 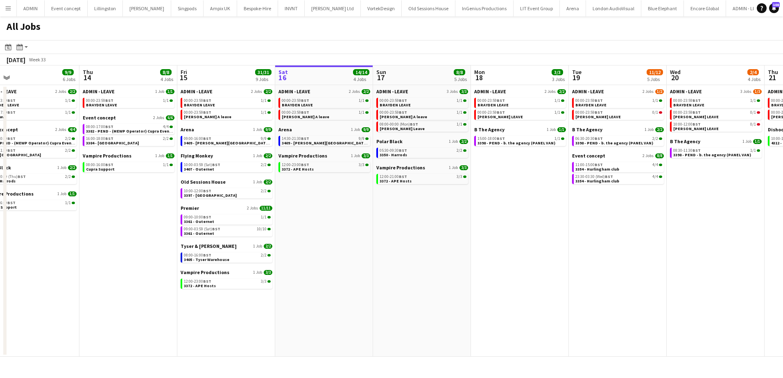 What do you see at coordinates (66, 8) in the screenshot?
I see `button: Event concept` at bounding box center [66, 8].